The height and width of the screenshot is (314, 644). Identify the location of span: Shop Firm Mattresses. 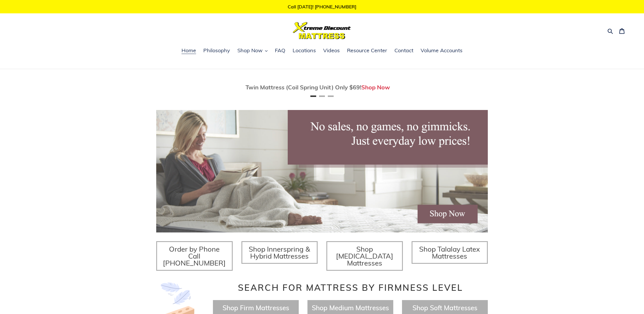
(256, 308).